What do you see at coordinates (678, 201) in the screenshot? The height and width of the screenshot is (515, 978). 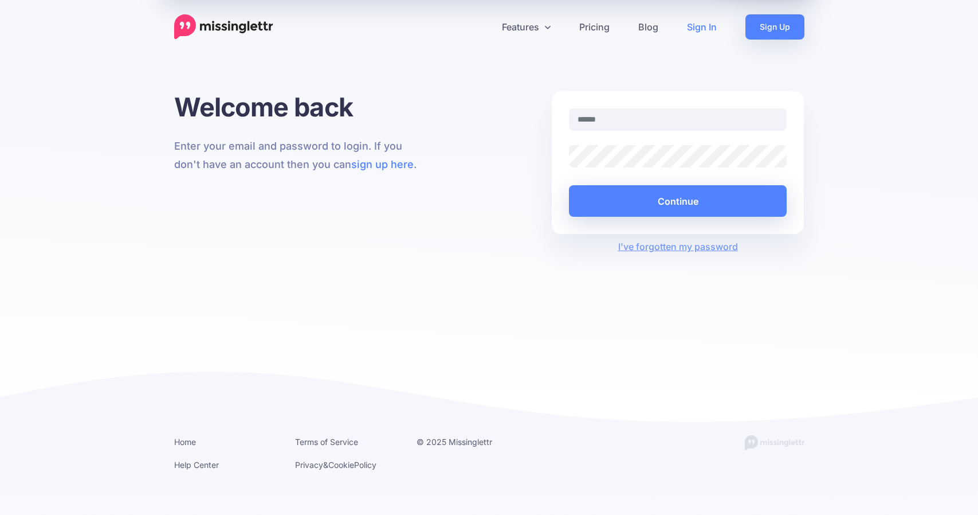 I see `button: Continue` at bounding box center [678, 201].